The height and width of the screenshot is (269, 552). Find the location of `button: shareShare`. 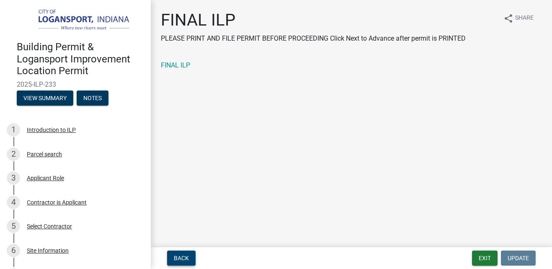

button: shareShare is located at coordinates (519, 18).